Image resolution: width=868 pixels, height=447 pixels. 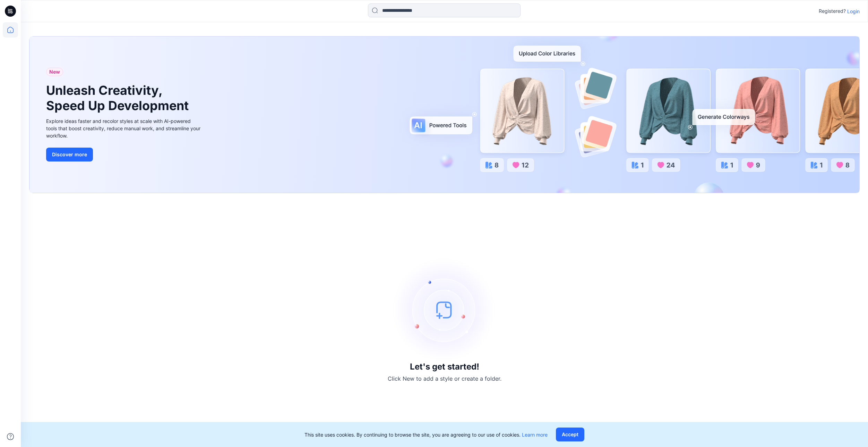 I want to click on p: This site uses cookies. By continuing to browse the site, you are agreeing to our use of cookies., so click(x=426, y=434).